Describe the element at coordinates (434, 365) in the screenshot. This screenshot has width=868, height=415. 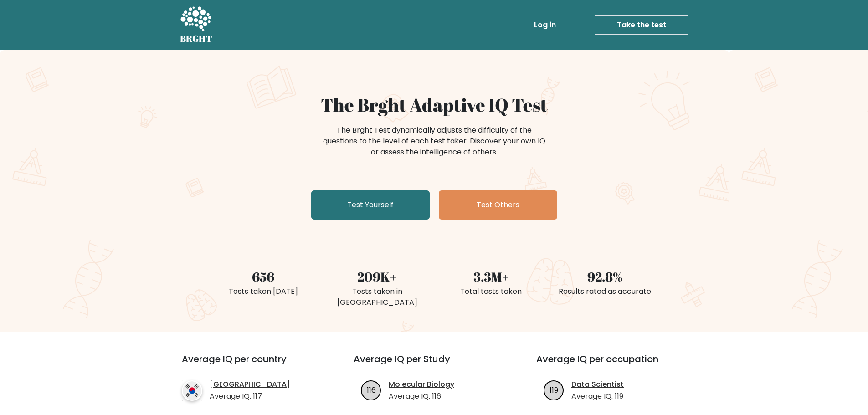
I see `h3: Average IQ per Study` at that location.